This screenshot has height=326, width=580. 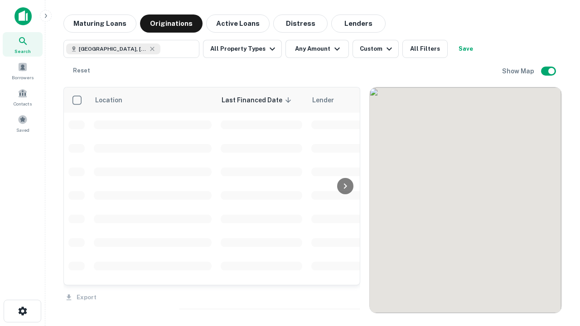 I want to click on div: Borrowers, so click(x=23, y=71).